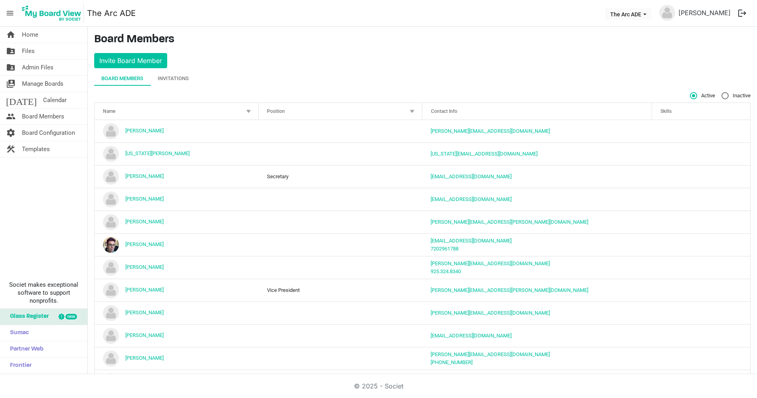  I want to click on td: lee@arc-ad.org is template cell column header Contact Info, so click(536, 313).